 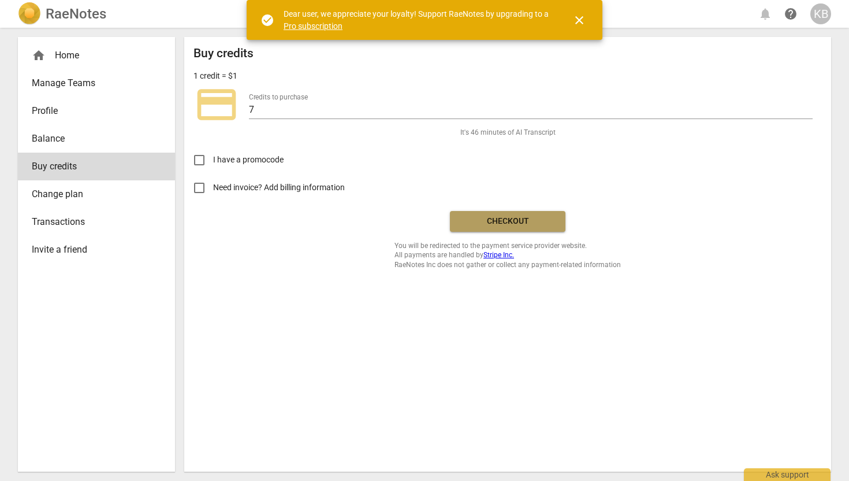 I want to click on span: Transactions, so click(x=92, y=222).